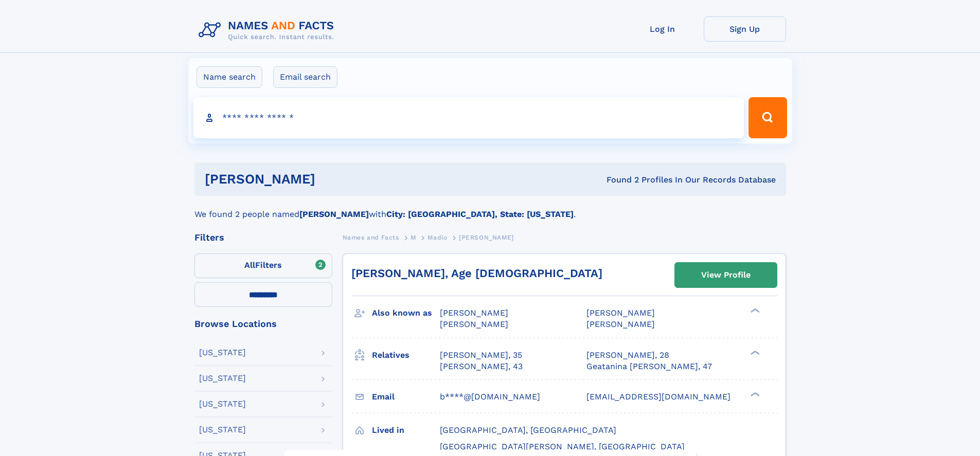  What do you see at coordinates (618, 180) in the screenshot?
I see `div: Found 2 Profiles In Our Records Database` at bounding box center [618, 180].